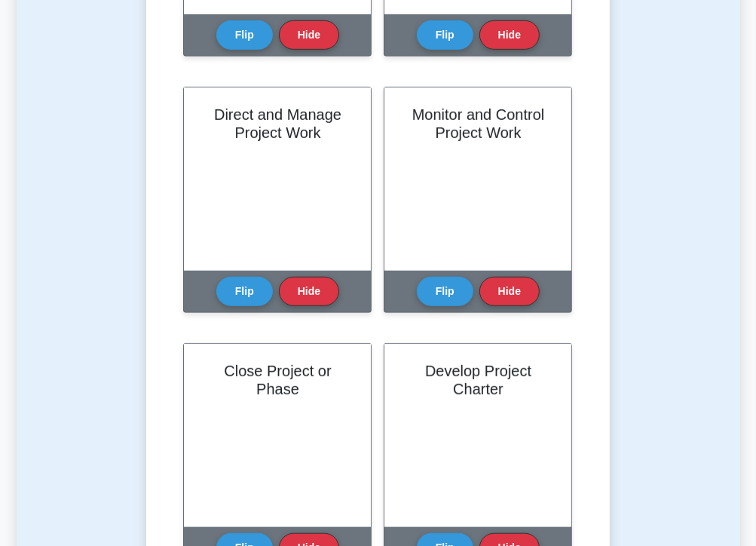 This screenshot has height=546, width=756. What do you see at coordinates (277, 380) in the screenshot?
I see `h2: Close Project or Phase` at bounding box center [277, 380].